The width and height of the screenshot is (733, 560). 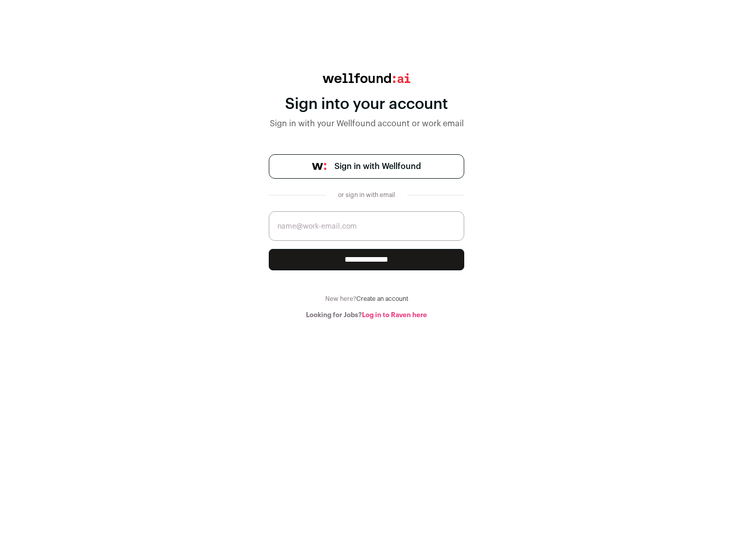 What do you see at coordinates (366, 226) in the screenshot?
I see `input: name@work-email.com` at bounding box center [366, 226].